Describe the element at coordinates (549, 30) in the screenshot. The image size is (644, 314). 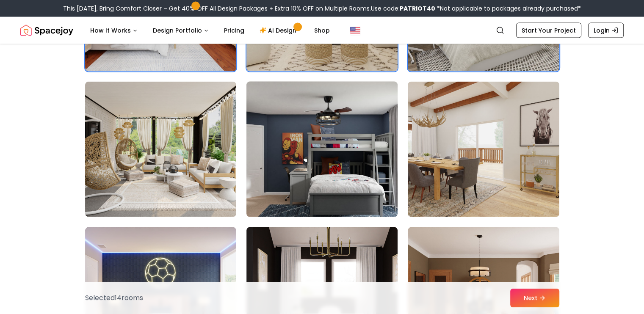
I see `a: Start Your Project` at that location.